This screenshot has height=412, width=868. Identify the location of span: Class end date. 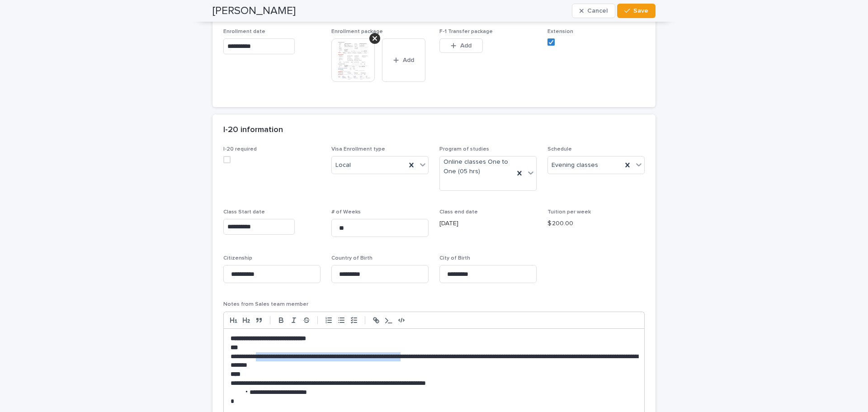
(458, 212).